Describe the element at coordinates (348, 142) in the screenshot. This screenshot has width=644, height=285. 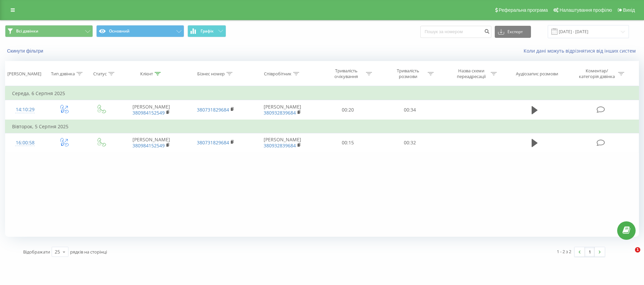
I see `td: 00:15` at that location.